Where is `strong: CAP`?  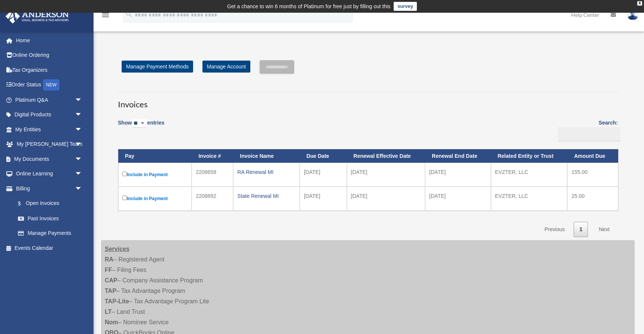
strong: CAP is located at coordinates (111, 280).